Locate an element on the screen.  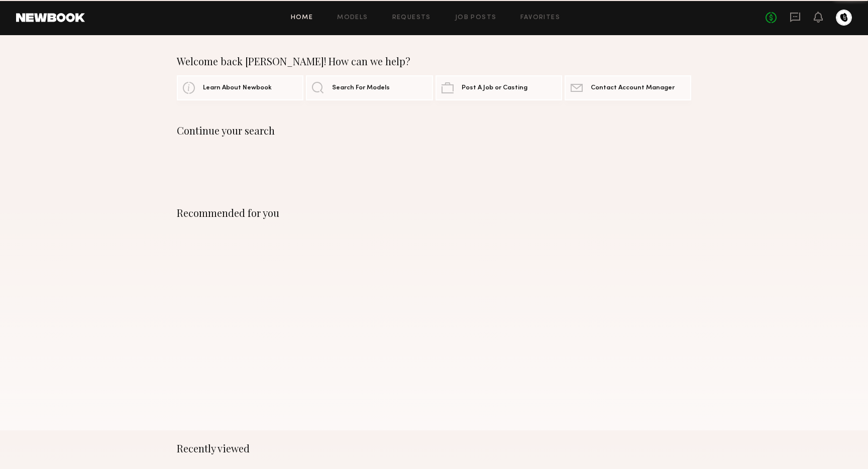
a: Home is located at coordinates (302, 18).